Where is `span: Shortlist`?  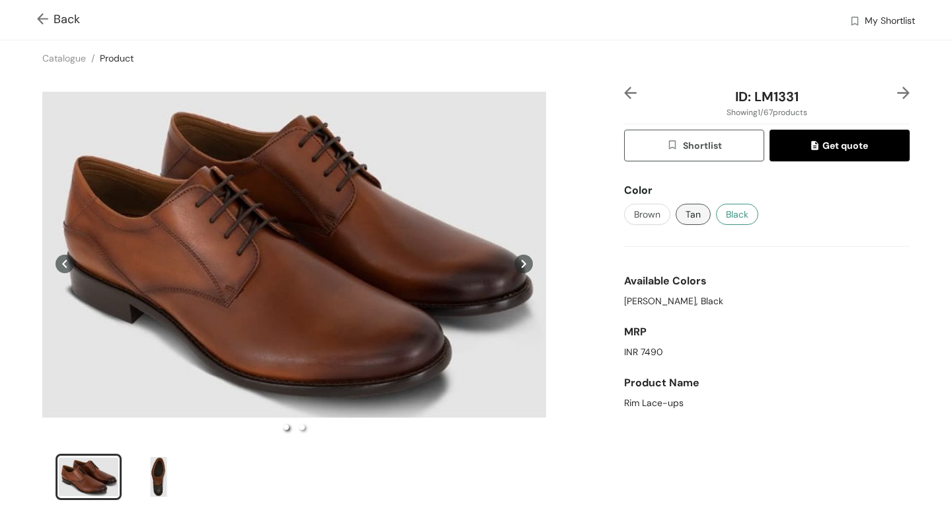
span: Shortlist is located at coordinates (693, 145).